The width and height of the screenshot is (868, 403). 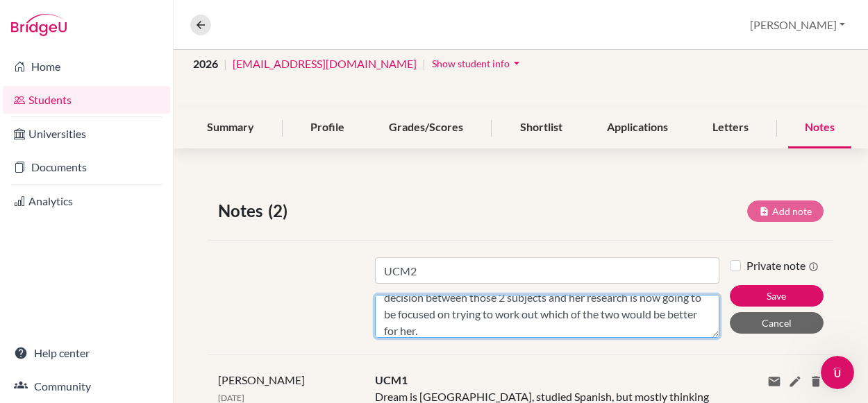 What do you see at coordinates (638, 128) in the screenshot?
I see `div: Applications` at bounding box center [638, 128].